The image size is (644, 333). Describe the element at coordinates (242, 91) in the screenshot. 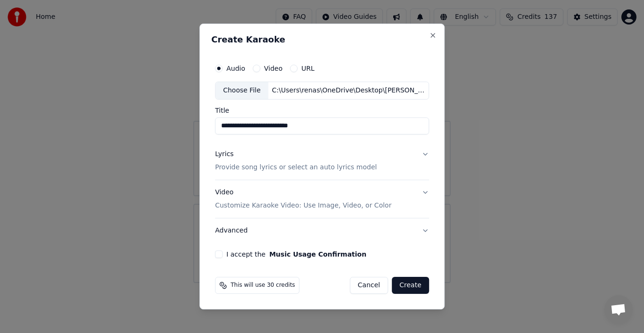

I see `div: Choose File` at that location.